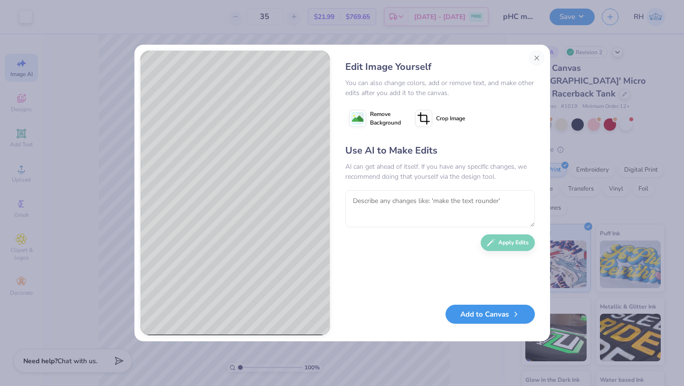  What do you see at coordinates (440, 88) in the screenshot?
I see `div: You can also change colors, add or remove text, and make other edits after you add it to the canvas.` at bounding box center [440, 88].